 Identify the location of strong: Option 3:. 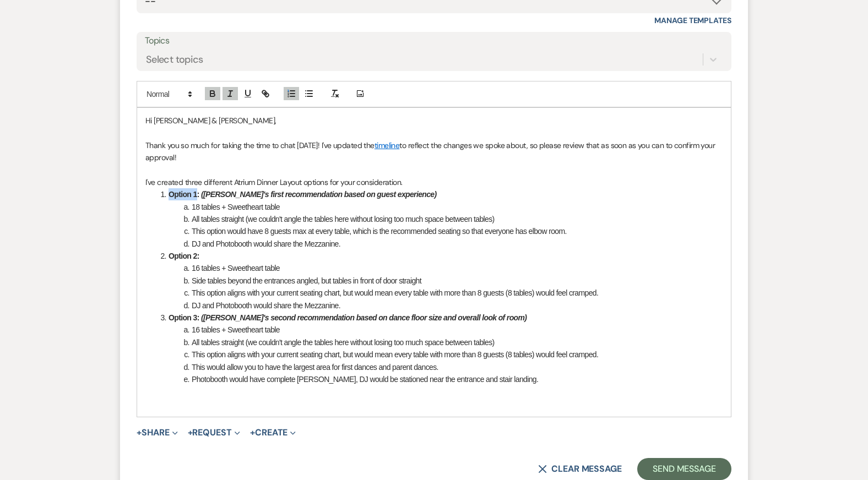
(184, 318).